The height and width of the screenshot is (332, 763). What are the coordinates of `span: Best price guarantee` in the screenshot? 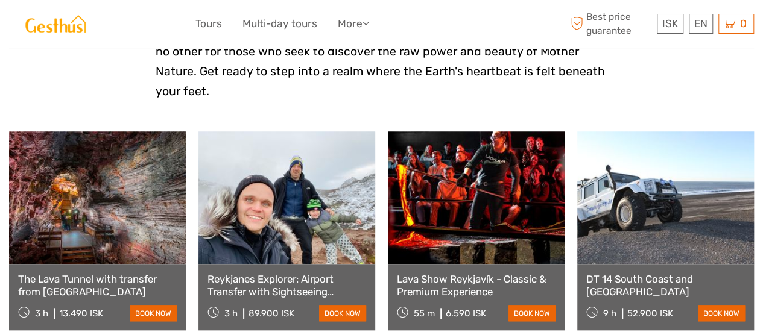 It's located at (611, 24).